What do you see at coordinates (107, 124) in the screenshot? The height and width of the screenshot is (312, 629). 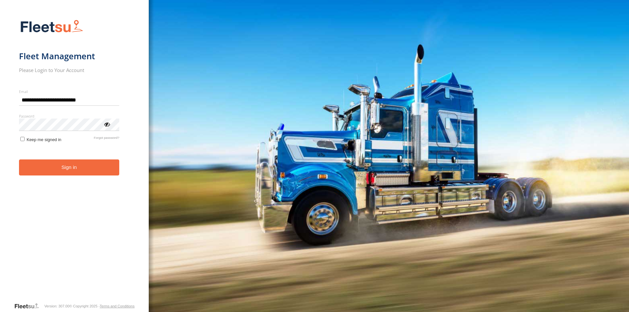 I see `div: ViewPassword` at bounding box center [107, 124].